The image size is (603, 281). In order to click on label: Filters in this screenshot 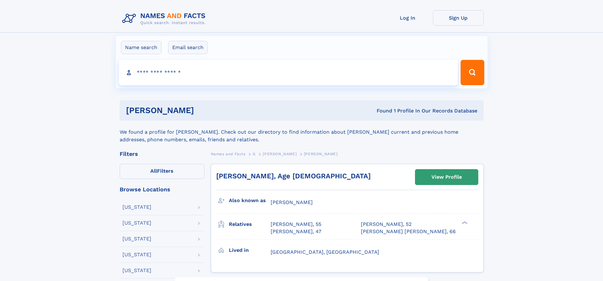, I will do `click(162, 171)`.